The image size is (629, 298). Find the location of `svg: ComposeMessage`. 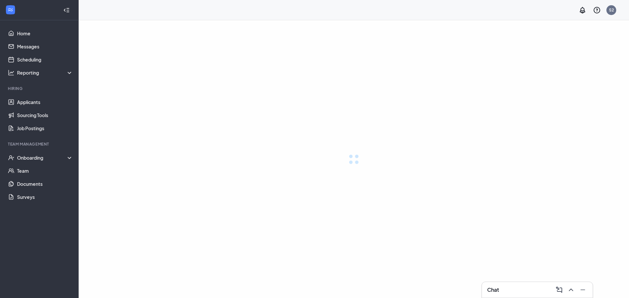

svg: ComposeMessage is located at coordinates (559, 290).